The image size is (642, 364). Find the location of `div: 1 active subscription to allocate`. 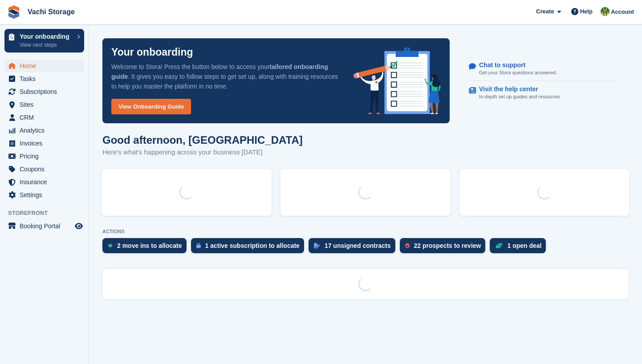

div: 1 active subscription to allocate is located at coordinates (253, 245).